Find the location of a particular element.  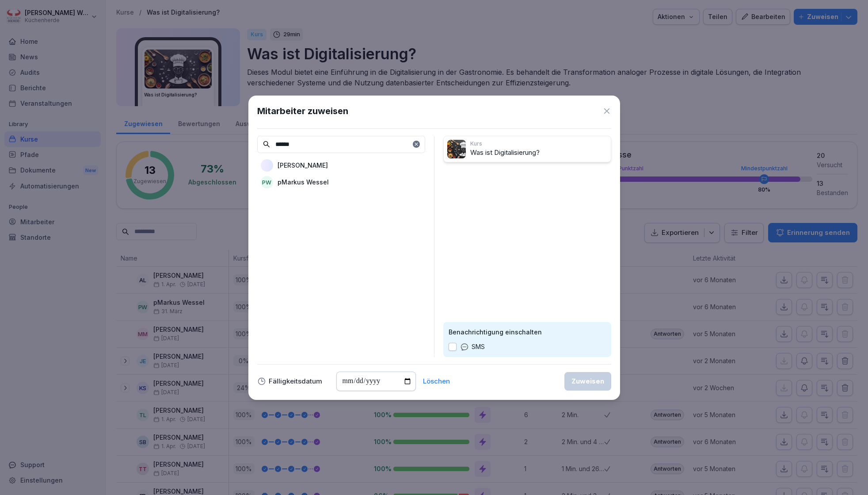

img: blkuibim9ggwy8x0ihyxhg17.png is located at coordinates (266, 165).